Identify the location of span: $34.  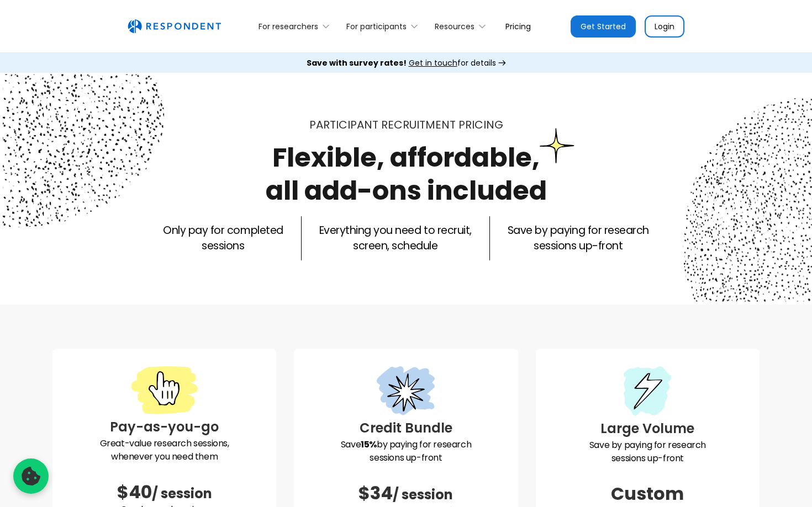
(376, 492).